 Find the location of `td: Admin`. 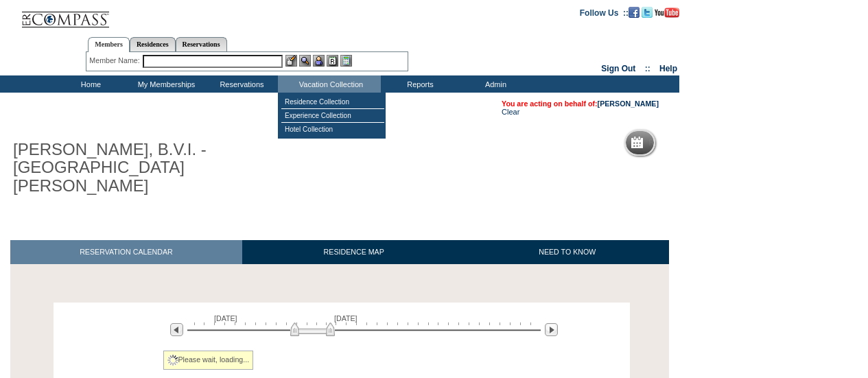

td: Admin is located at coordinates (494, 84).